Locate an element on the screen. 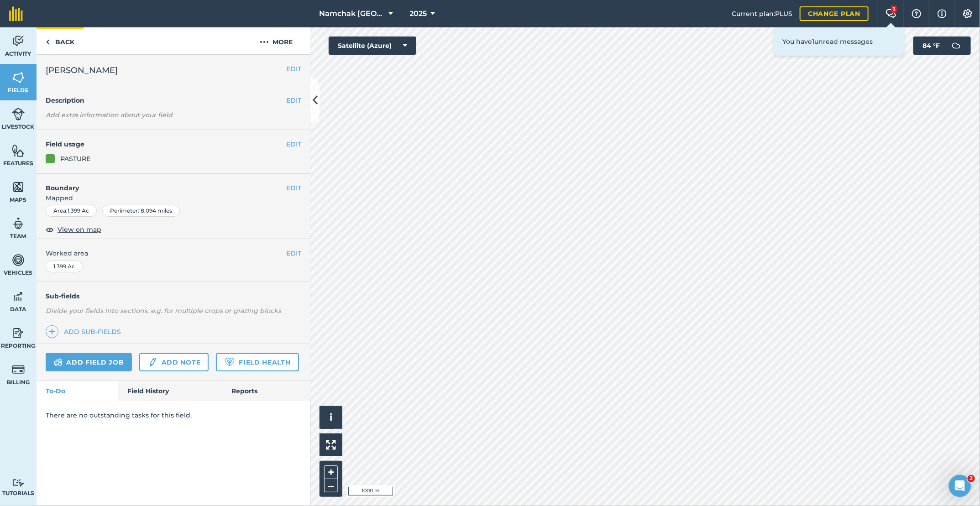 This screenshot has width=980, height=506. img: svg+xml;base64,PHN2ZyB4bWxucz0iaHR0cDovL3d3dy53My5vcmcvMjAwMC9zdmciIHdpZHRoPSI5IiBoZWlnaHQ9IjI0Ii... is located at coordinates (48, 42).